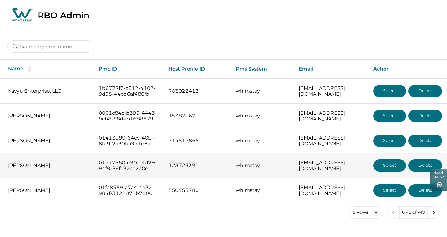 The width and height of the screenshot is (447, 237). What do you see at coordinates (331, 69) in the screenshot?
I see `th: Email` at bounding box center [331, 69].